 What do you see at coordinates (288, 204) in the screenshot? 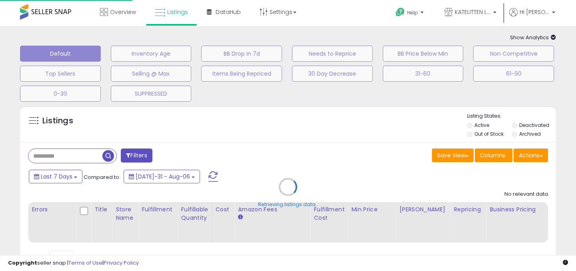
I see `div: Retrieving listings data..` at bounding box center [288, 204].